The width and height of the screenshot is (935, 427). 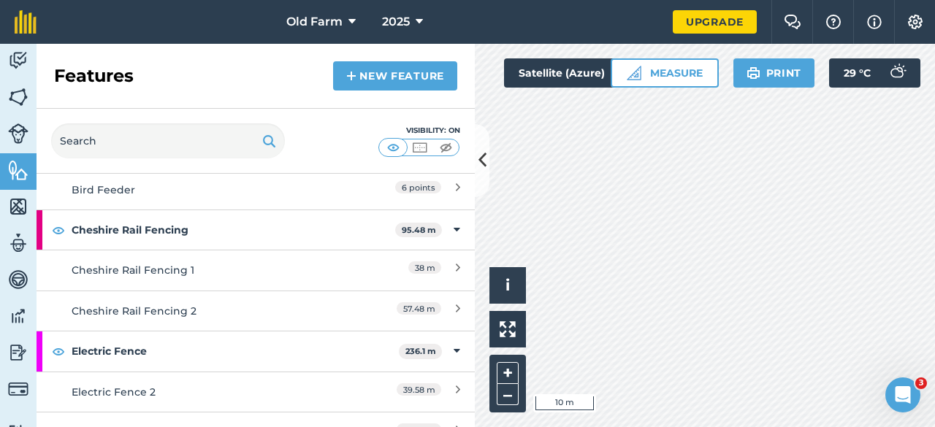 What do you see at coordinates (201, 311) in the screenshot?
I see `div: Cheshire Rail Fencing 2` at bounding box center [201, 311].